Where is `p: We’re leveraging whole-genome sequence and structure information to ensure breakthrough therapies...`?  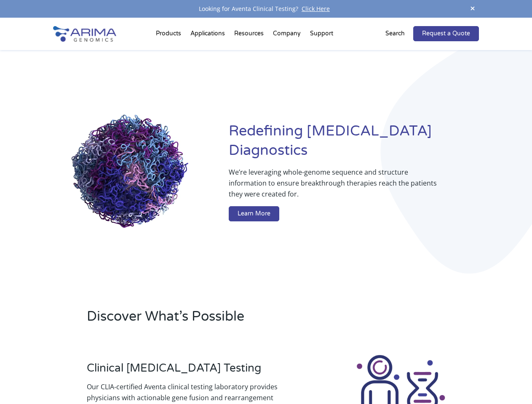
p: We’re leveraging whole-genome sequence and structure information to ensure breakthrough therapies... is located at coordinates (337, 186).